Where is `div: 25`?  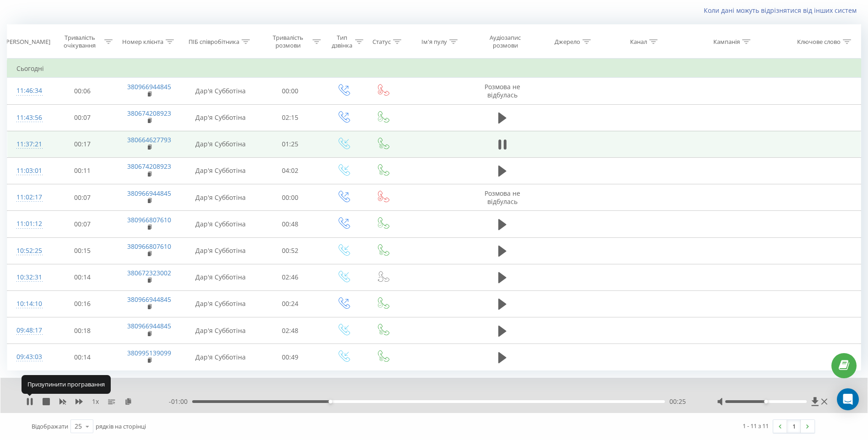 div: 25 is located at coordinates (78, 427).